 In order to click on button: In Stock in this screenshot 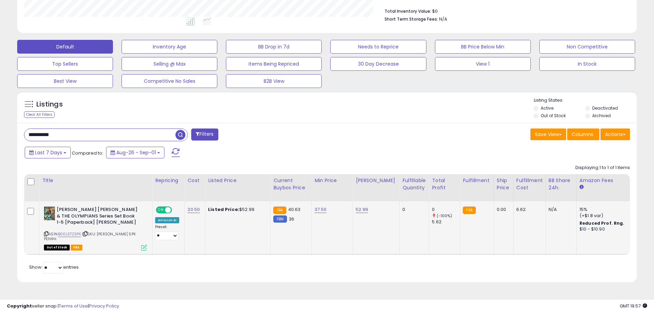, I will do `click(587, 64)`.